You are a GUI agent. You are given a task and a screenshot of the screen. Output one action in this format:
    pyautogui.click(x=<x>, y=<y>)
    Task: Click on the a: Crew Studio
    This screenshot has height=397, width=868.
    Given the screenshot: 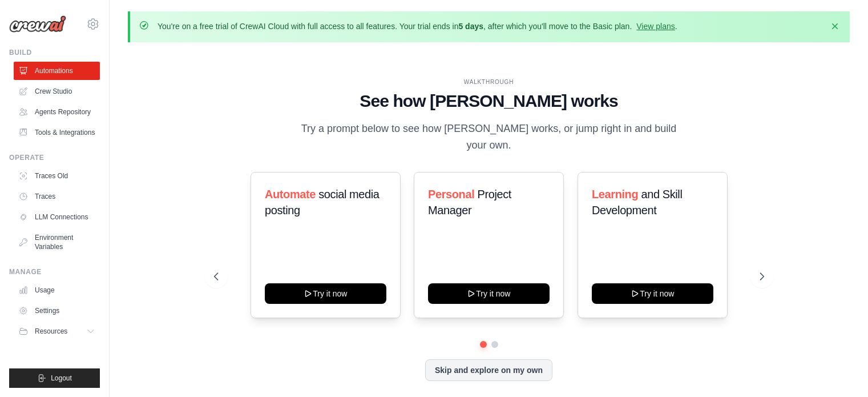 What is the action you would take?
    pyautogui.click(x=57, y=91)
    